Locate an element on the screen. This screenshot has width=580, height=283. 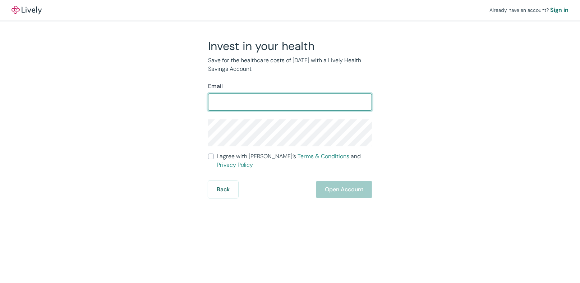
img: Lively is located at coordinates (27, 10).